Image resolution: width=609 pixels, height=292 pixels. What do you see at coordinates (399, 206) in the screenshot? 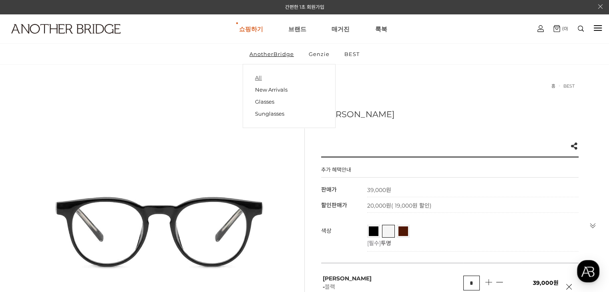
I see `span: 20,000원` at bounding box center [399, 206].